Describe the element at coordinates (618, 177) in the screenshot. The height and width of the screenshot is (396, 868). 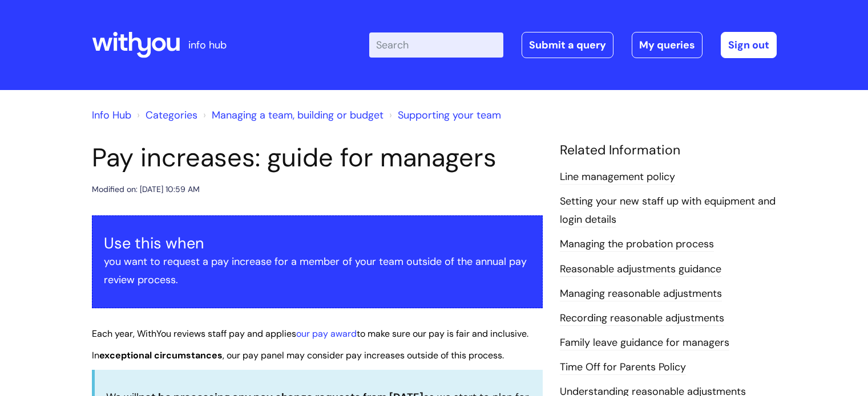
I see `a: Line management policy` at that location.